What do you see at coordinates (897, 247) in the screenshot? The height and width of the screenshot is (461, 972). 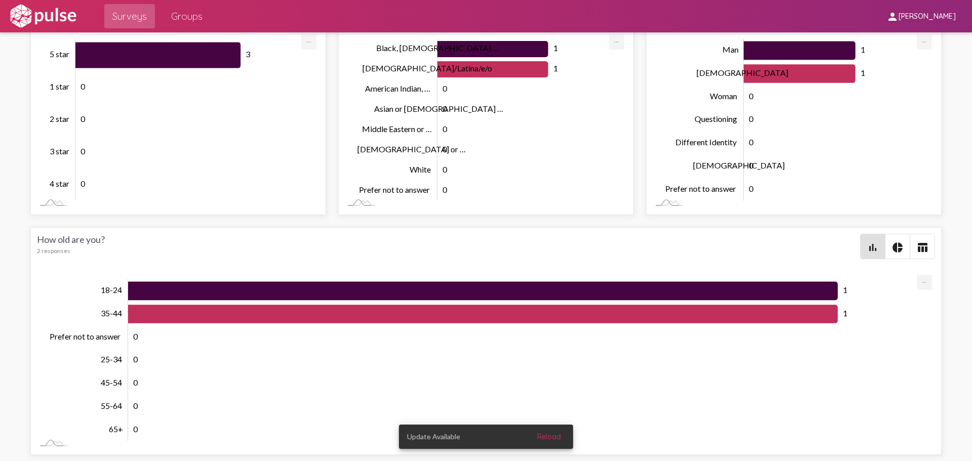 I see `mat-icon: pie_chart` at bounding box center [897, 247].